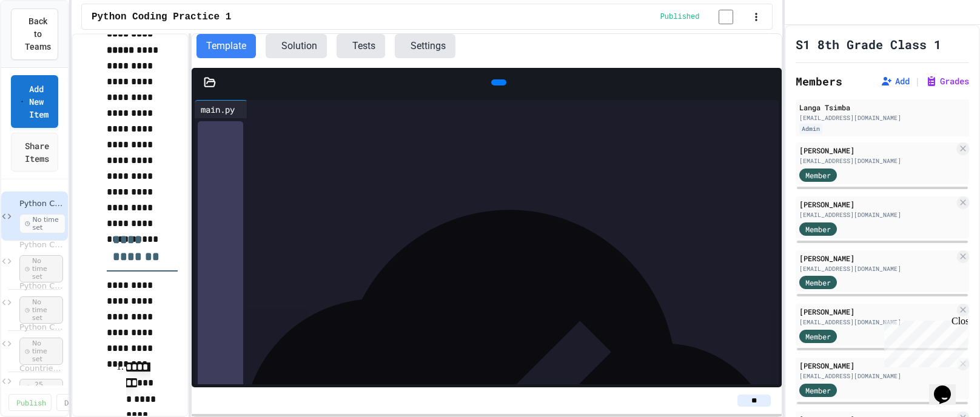 This screenshot has width=980, height=417. I want to click on h2: Members, so click(818, 82).